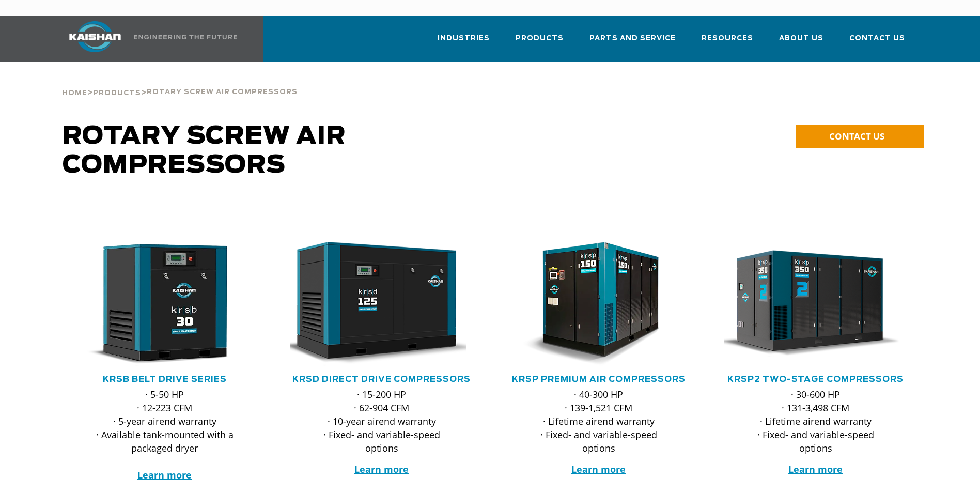 The width and height of the screenshot is (980, 493). I want to click on a: KRSP2 Two-Stage Compressors, so click(816, 380).